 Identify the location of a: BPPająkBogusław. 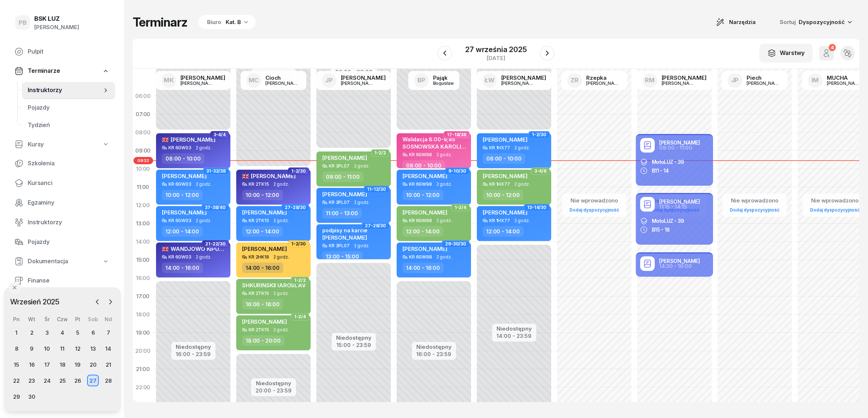
(434, 80).